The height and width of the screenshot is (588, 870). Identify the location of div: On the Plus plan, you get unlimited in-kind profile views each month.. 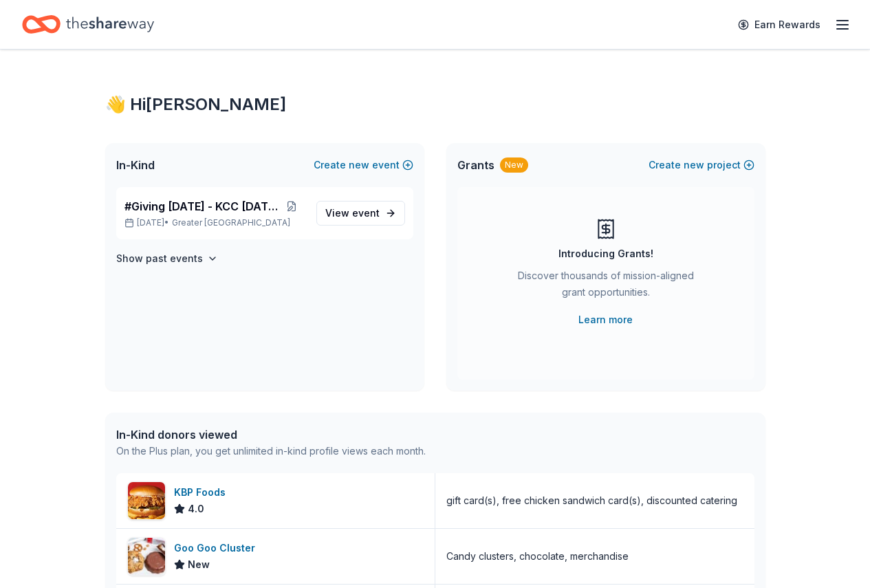
(271, 451).